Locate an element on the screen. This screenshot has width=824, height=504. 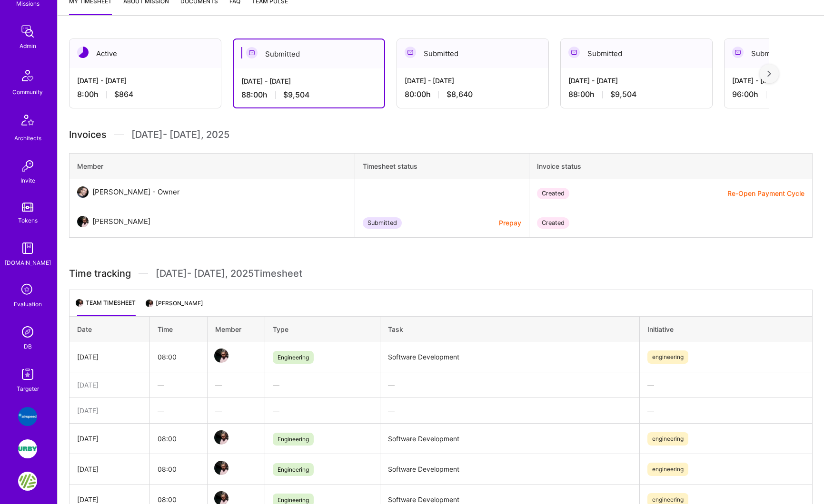
div: DB is located at coordinates (28, 346).